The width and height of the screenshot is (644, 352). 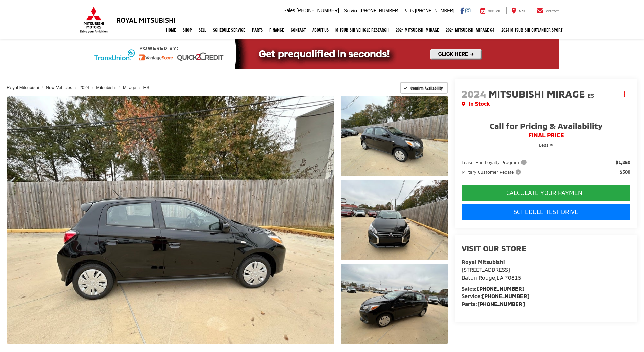 What do you see at coordinates (500, 277) in the screenshot?
I see `span: LA` at bounding box center [500, 277].